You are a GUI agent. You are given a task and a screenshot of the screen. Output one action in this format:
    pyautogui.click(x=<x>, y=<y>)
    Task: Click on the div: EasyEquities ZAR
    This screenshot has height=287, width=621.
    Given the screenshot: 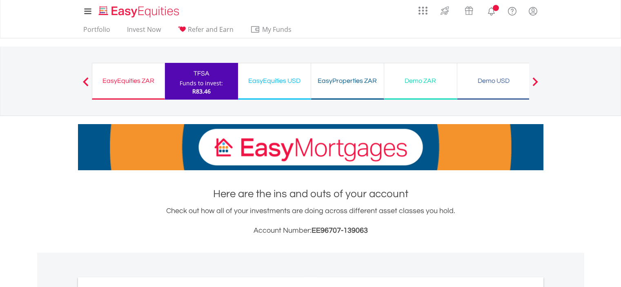 What is the action you would take?
    pyautogui.click(x=128, y=81)
    